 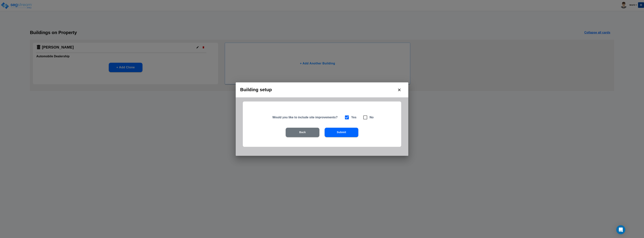 What do you see at coordinates (354, 118) in the screenshot?
I see `h6: Yes` at bounding box center [354, 118].